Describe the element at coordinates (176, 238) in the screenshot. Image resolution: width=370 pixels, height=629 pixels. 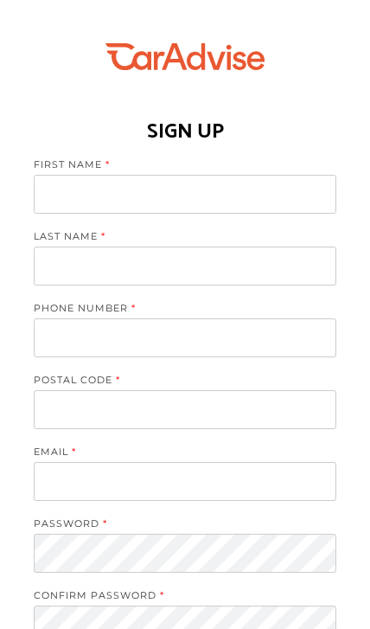
I see `label: LAST NAME` at that location.